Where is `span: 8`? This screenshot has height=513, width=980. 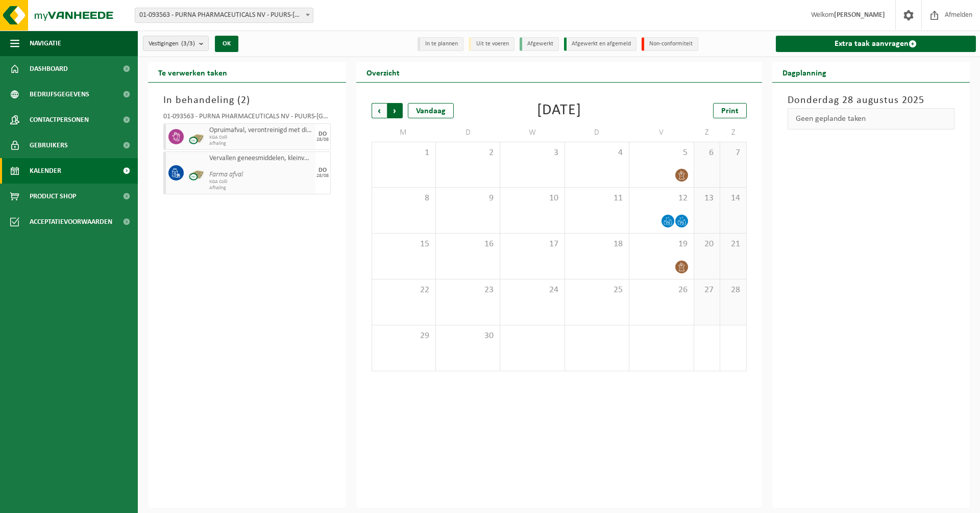 span: 8 is located at coordinates (404, 198).